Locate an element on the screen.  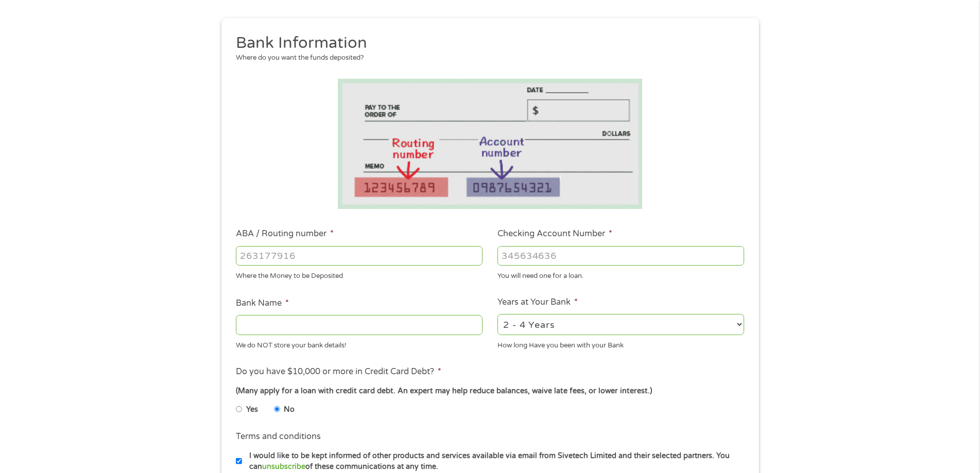
div: You will need one for a loan. is located at coordinates (621, 274).